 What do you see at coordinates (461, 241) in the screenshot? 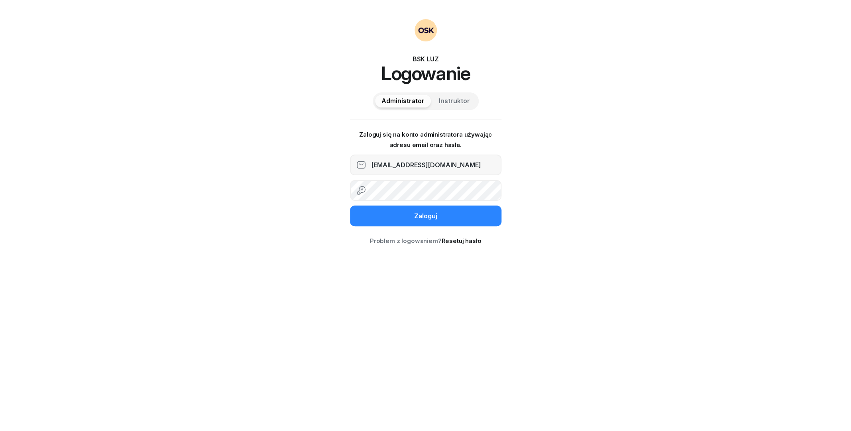
I see `a: Resetuj hasło` at bounding box center [461, 241].